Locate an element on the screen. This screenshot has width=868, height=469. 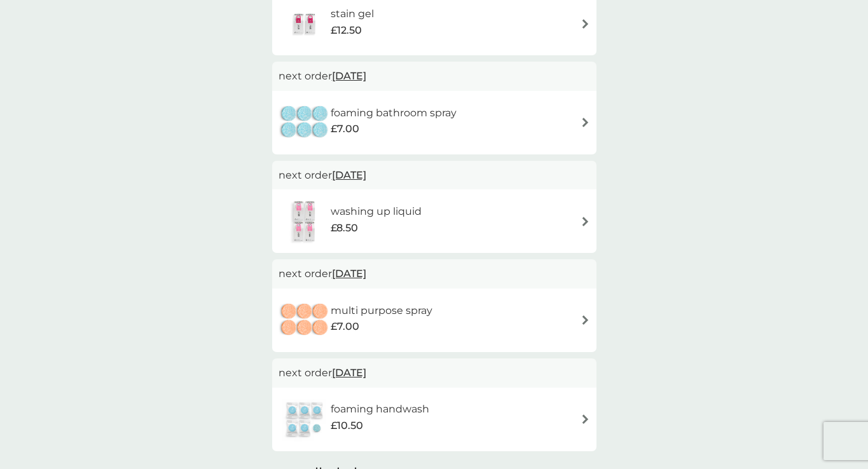
img: stain gel is located at coordinates (305, 23).